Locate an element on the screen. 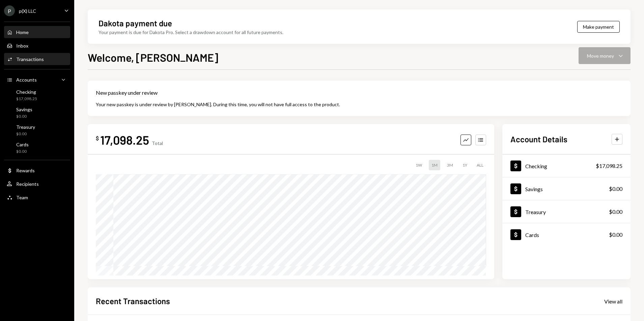 The width and height of the screenshot is (644, 321). button: Make payment is located at coordinates (599, 27).